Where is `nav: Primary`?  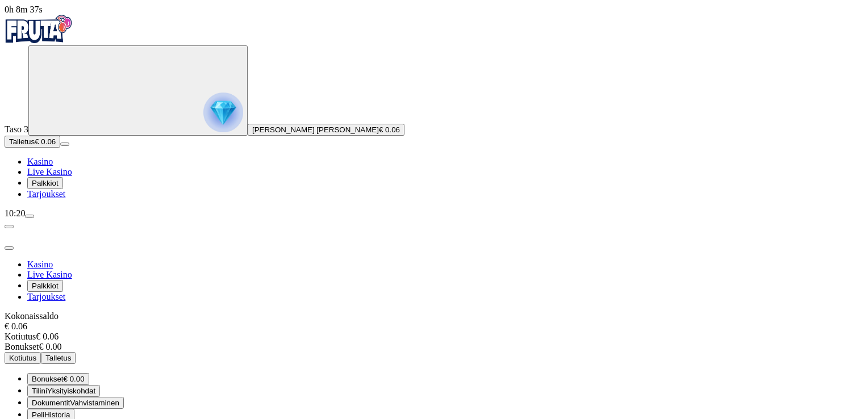 nav: Primary is located at coordinates (434, 107).